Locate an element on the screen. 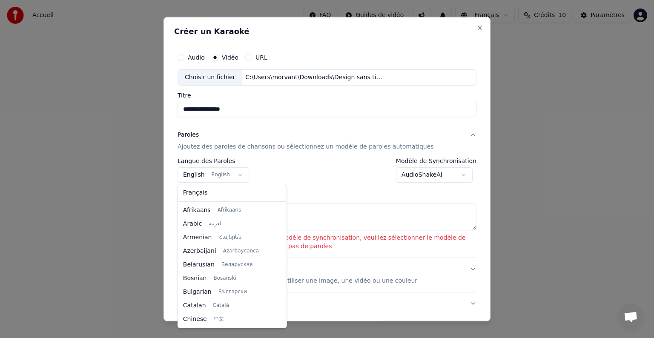  span: Armenian is located at coordinates (198, 238).